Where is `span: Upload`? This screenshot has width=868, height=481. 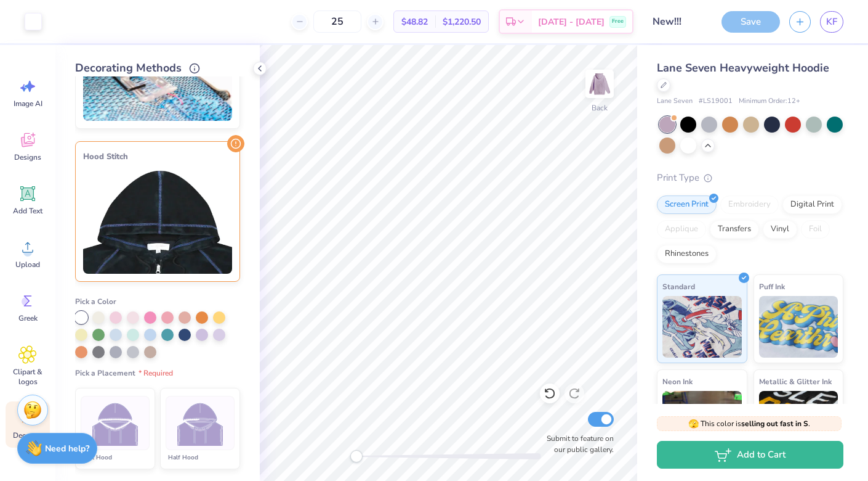 span: Upload is located at coordinates (28, 264).